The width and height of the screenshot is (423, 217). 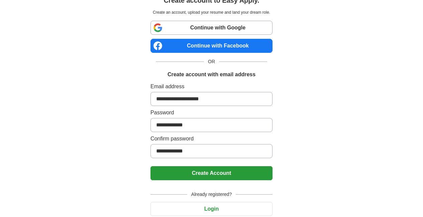 I want to click on label: Confirm password, so click(x=211, y=139).